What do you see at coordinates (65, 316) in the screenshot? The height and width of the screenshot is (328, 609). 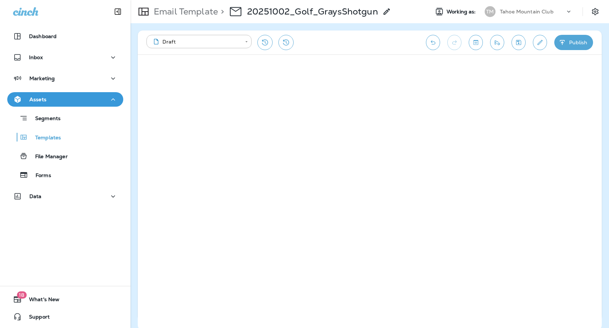 I see `button: Support` at bounding box center [65, 316].